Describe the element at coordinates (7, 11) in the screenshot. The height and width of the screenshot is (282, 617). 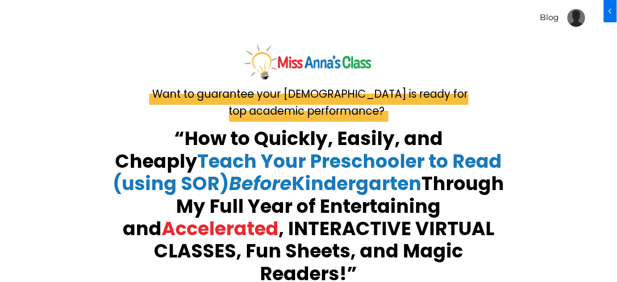
I see `span: chevron_left` at that location.